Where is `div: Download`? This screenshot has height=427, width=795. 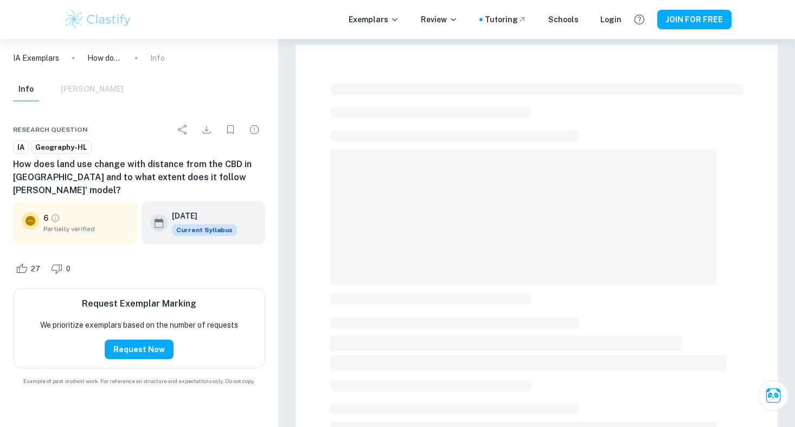 div: Download is located at coordinates (207, 130).